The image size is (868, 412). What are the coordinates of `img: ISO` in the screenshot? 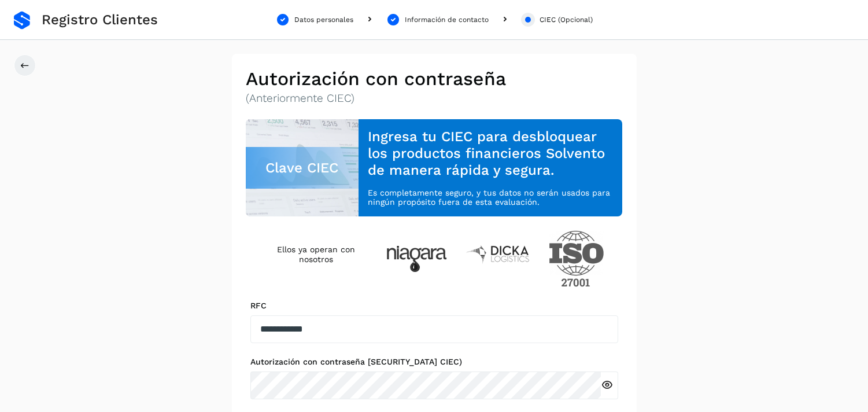 It's located at (576, 258).